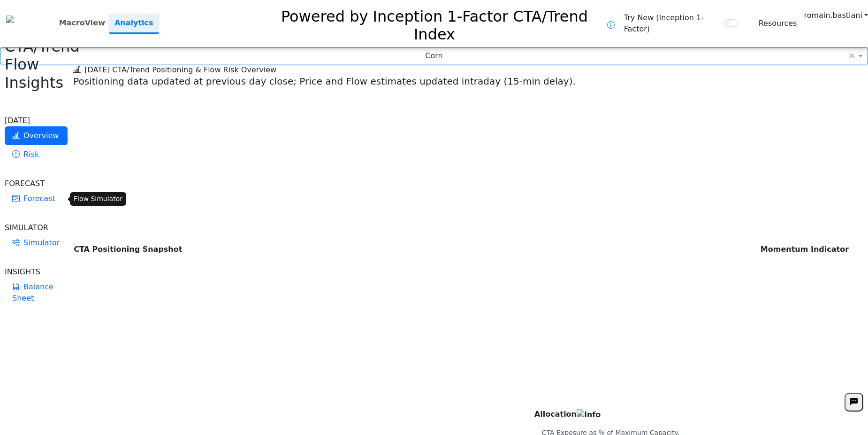 Image resolution: width=868 pixels, height=435 pixels. Describe the element at coordinates (36, 243) in the screenshot. I see `a: Simulator` at that location.